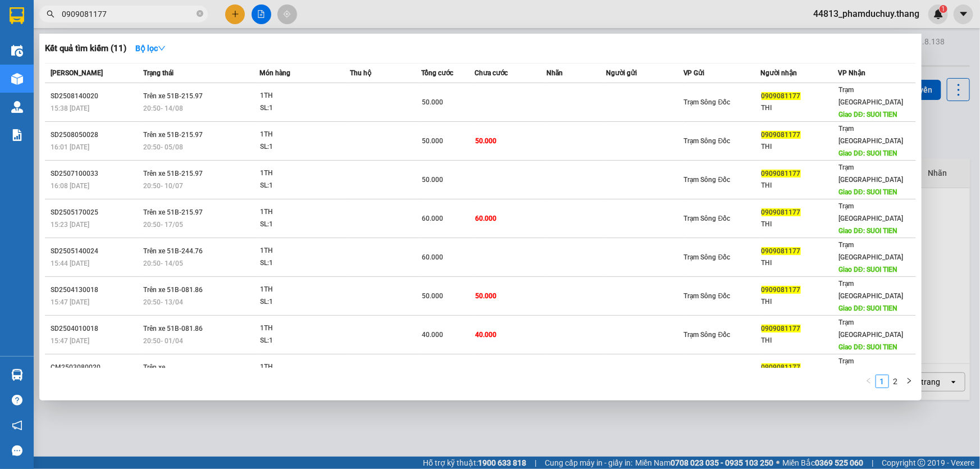 The width and height of the screenshot is (980, 469). What do you see at coordinates (163, 108) in the screenshot?
I see `span: 20:50 - 14/08` at bounding box center [163, 108].